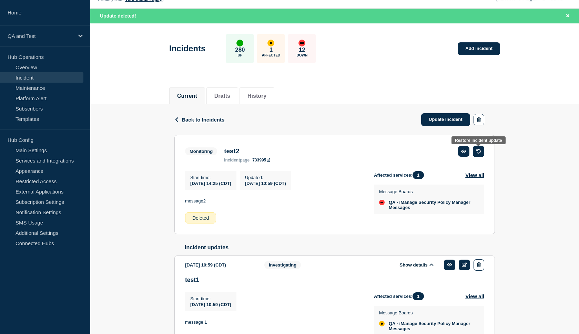  What do you see at coordinates (261, 160) in the screenshot?
I see `a: 733995` at bounding box center [261, 160].